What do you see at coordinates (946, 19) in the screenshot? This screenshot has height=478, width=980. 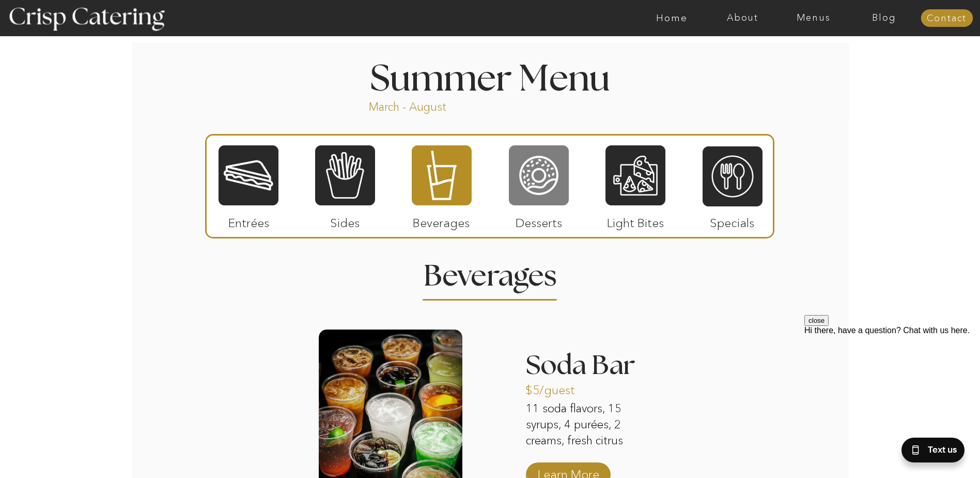 I see `nav: Contact` at bounding box center [946, 19].